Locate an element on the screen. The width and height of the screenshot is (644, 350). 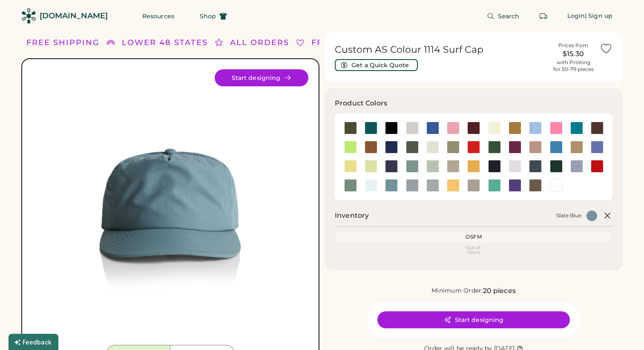
button: Retrieve an order is located at coordinates (543, 17).